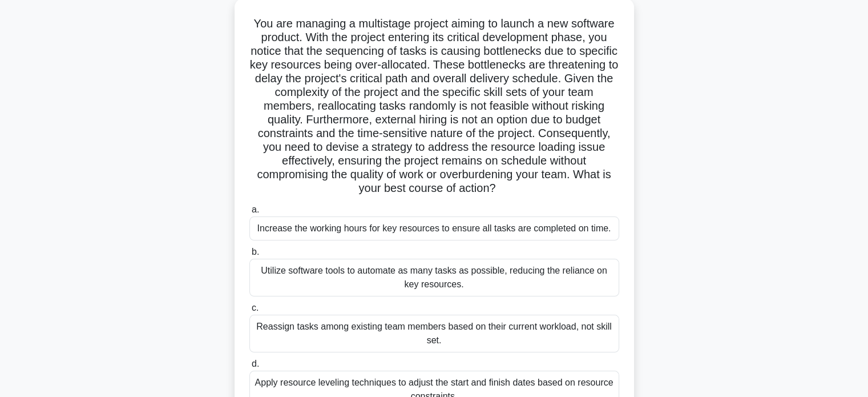 This screenshot has width=868, height=397. What do you see at coordinates (255, 363) in the screenshot?
I see `span: d.` at bounding box center [255, 363].